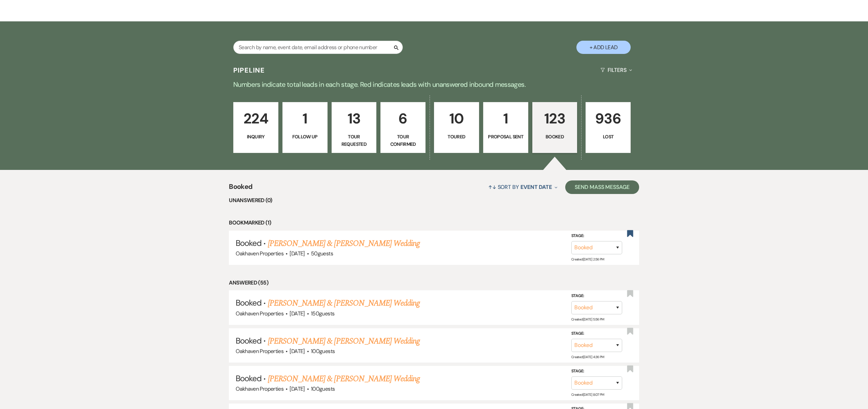  What do you see at coordinates (608, 127) in the screenshot?
I see `a: 936Lost` at bounding box center [608, 127].